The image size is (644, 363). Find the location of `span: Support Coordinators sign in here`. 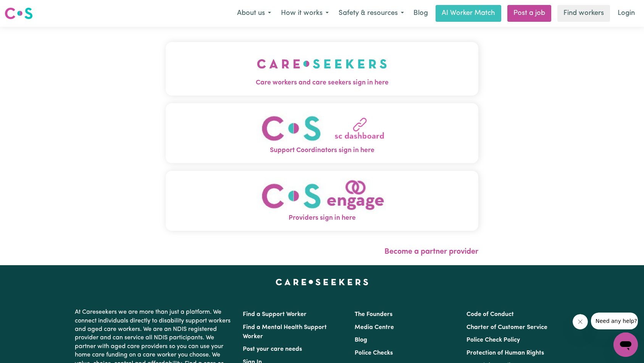

span: Support Coordinators sign in here is located at coordinates (322, 151).